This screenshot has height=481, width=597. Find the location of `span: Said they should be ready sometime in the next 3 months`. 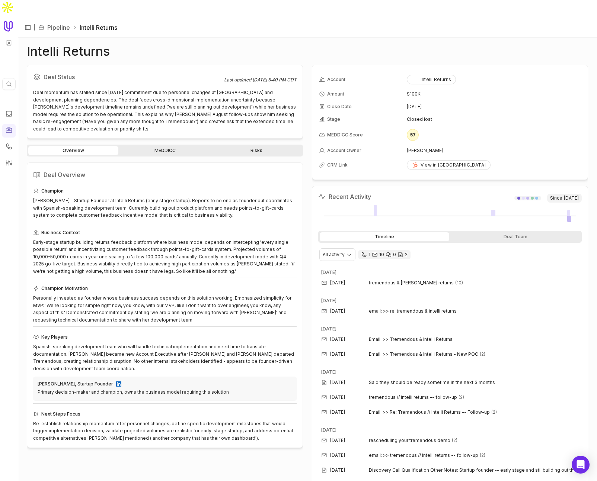

span: Said they should be ready sometime in the next 3 months is located at coordinates (473, 383).